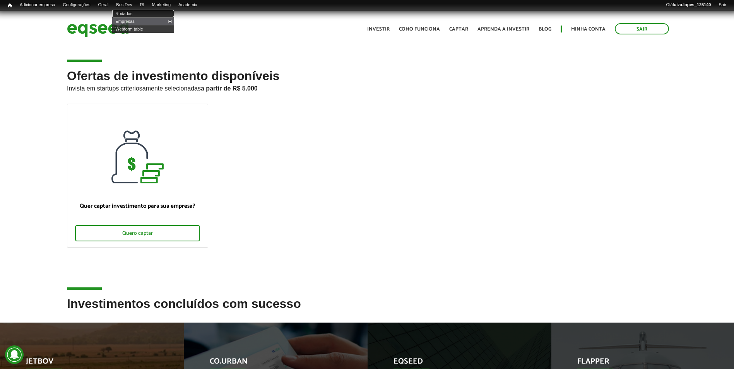 Image resolution: width=734 pixels, height=369 pixels. What do you see at coordinates (142, 5) in the screenshot?
I see `a: RI` at bounding box center [142, 5].